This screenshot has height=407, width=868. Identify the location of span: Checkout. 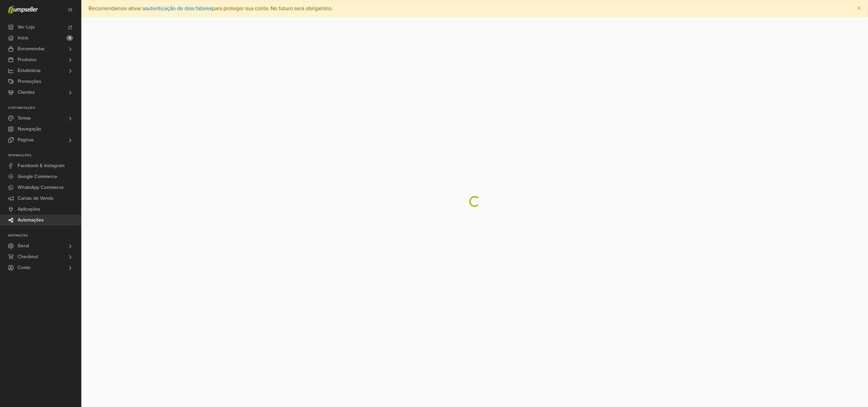
(27, 257).